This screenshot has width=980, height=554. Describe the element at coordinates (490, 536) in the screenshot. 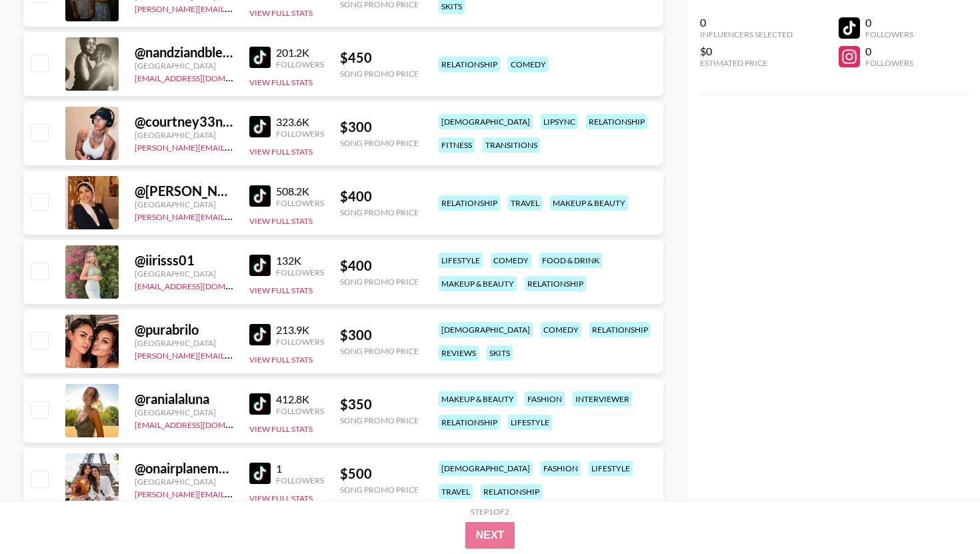

I see `button: Next` at that location.